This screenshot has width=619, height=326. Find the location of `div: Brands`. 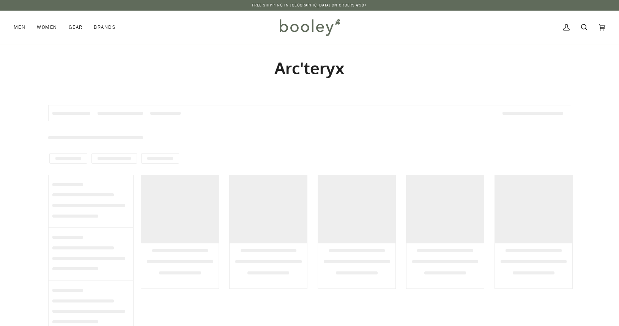

div: Brands is located at coordinates (105, 27).